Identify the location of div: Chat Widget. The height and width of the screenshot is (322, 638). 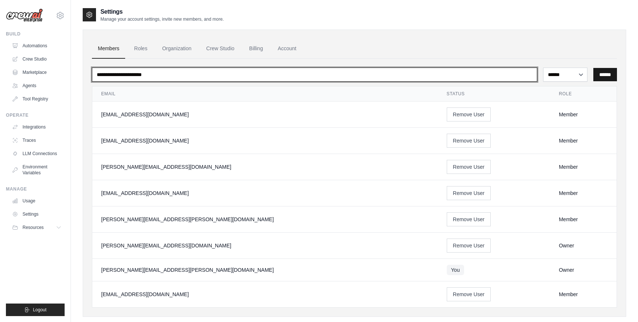
(619, 304).